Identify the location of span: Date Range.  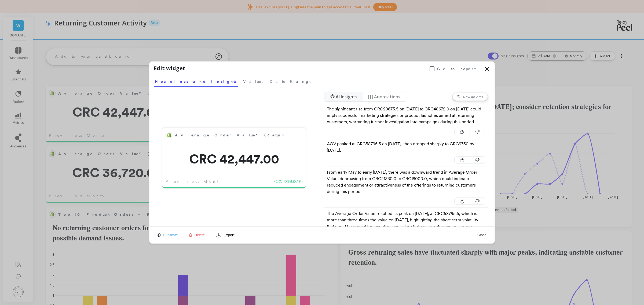
(291, 81).